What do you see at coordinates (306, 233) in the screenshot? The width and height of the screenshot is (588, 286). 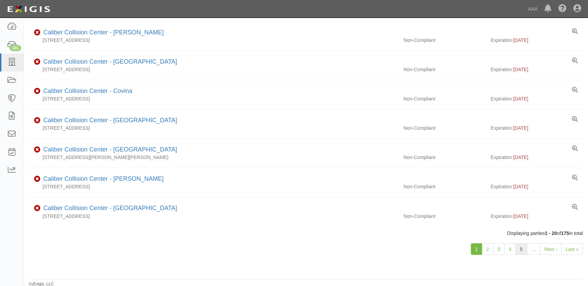 I see `div: Displaying parties of in total` at bounding box center [306, 233].